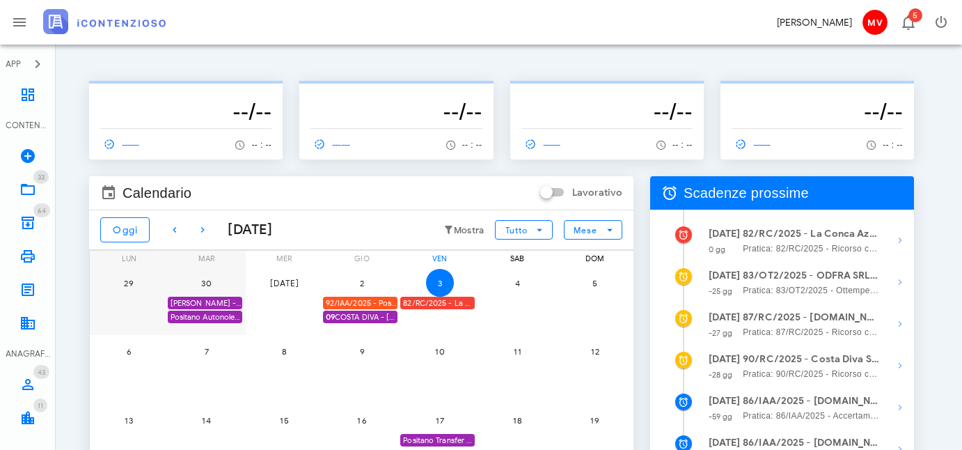 This screenshot has width=962, height=450. What do you see at coordinates (437, 440) in the screenshot?
I see `div: Positano Transfer Coop. - SCADE 1^ istanza accertamento con adesione` at bounding box center [437, 440].